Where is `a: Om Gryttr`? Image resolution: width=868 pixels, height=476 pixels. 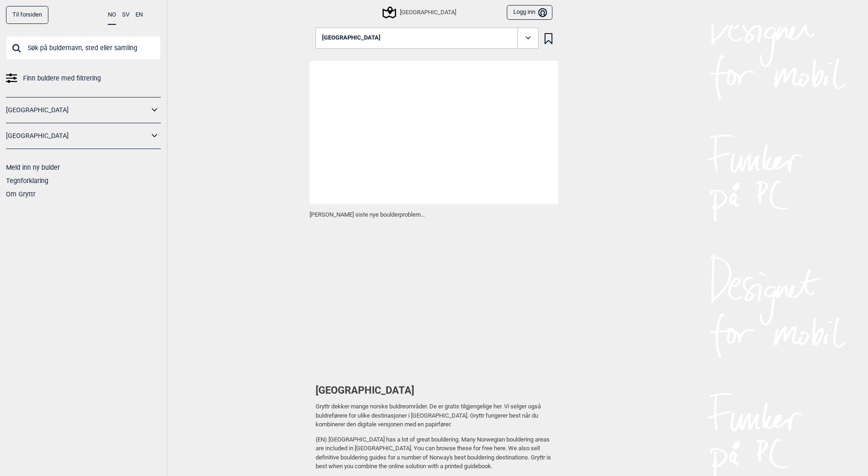
a: Om Gryttr is located at coordinates (20, 194).